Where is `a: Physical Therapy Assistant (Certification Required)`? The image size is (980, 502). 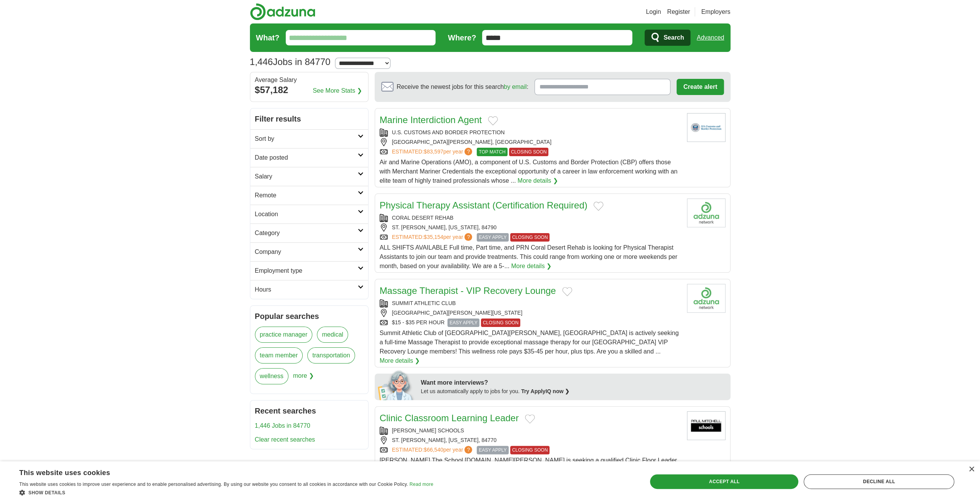
a: Physical Therapy Assistant (Certification Required) is located at coordinates (484, 205).